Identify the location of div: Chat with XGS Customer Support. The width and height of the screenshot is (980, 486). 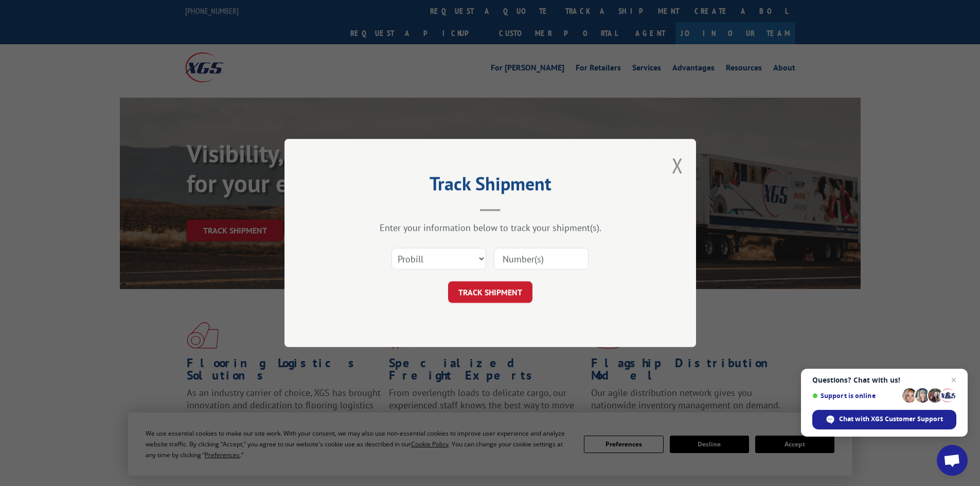
(884, 420).